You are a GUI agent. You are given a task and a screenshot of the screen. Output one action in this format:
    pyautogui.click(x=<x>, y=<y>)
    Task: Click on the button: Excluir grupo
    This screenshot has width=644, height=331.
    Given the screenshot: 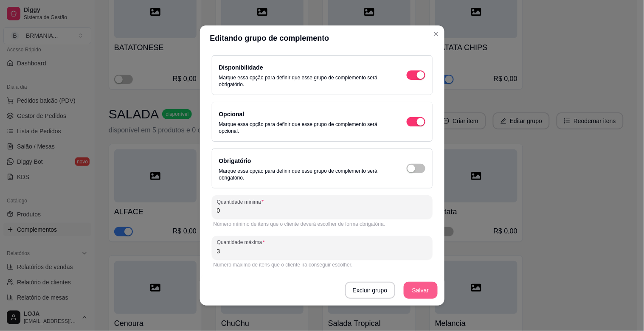 What is the action you would take?
    pyautogui.click(x=370, y=290)
    